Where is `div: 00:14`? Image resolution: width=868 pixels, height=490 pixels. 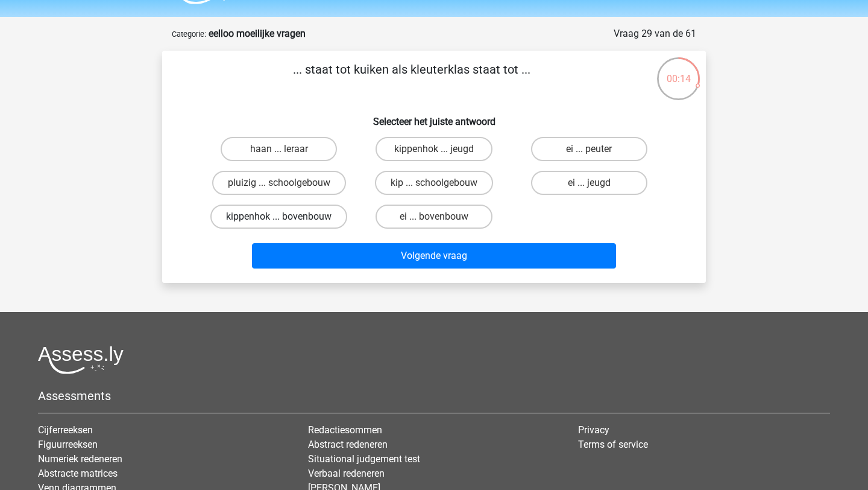 div: 00:14 is located at coordinates (678, 71).